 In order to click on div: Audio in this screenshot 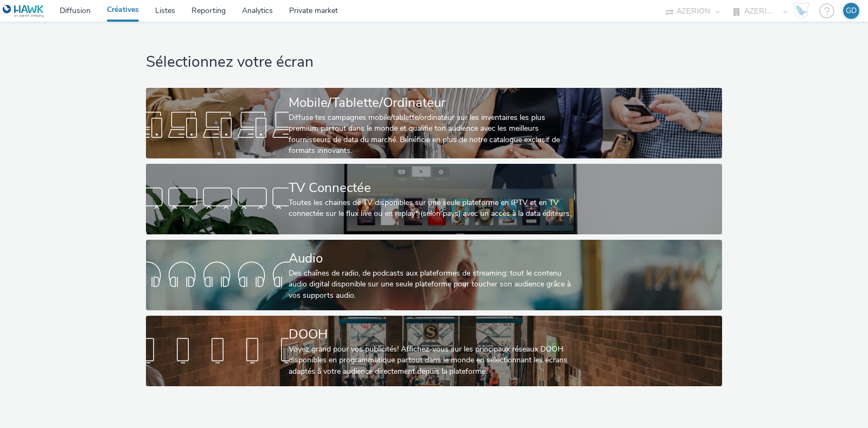, I will do `click(432, 259)`.